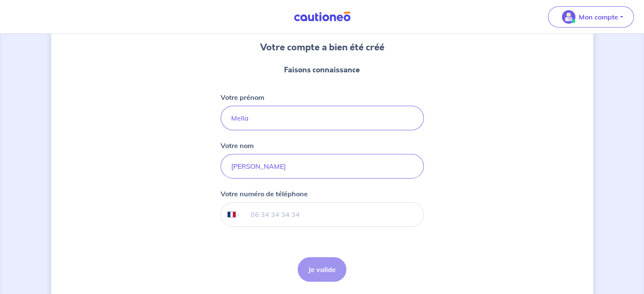 The image size is (644, 294). What do you see at coordinates (322, 166) in the screenshot?
I see `input: Doe` at bounding box center [322, 166].